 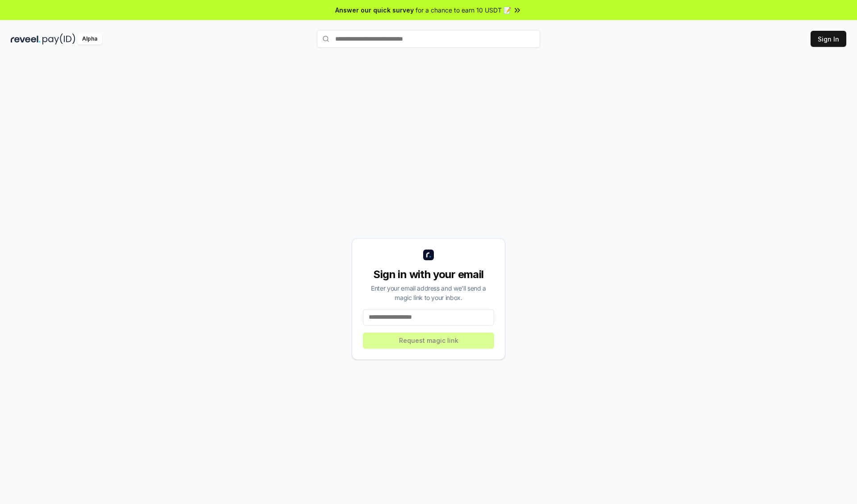 What do you see at coordinates (829, 39) in the screenshot?
I see `button: Sign In` at bounding box center [829, 39].